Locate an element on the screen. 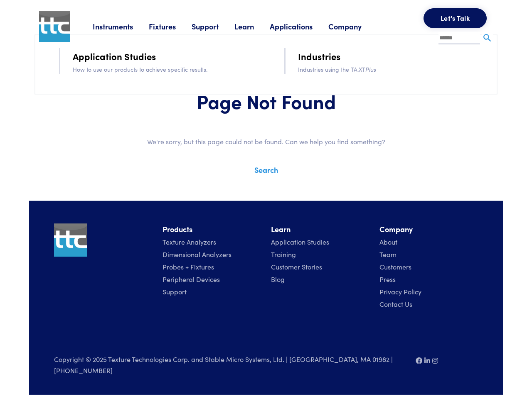 This screenshot has width=532, height=398. a: Customer Stories is located at coordinates (296, 267).